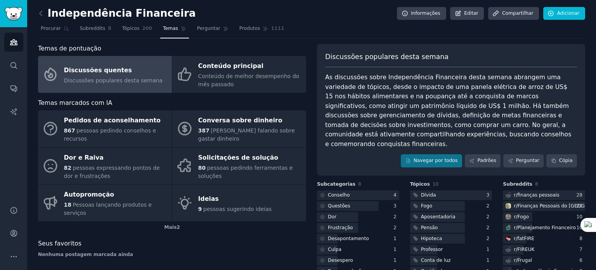 Image resolution: width=596 pixels, height=270 pixels. Describe the element at coordinates (358, 195) in the screenshot. I see `a: Conselho4` at that location.